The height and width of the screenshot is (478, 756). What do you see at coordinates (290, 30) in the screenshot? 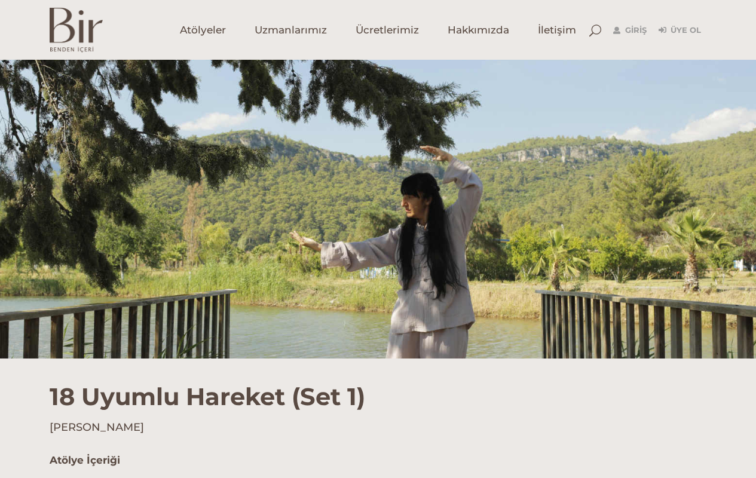
I see `span: Uzmanlarımız` at bounding box center [290, 30].